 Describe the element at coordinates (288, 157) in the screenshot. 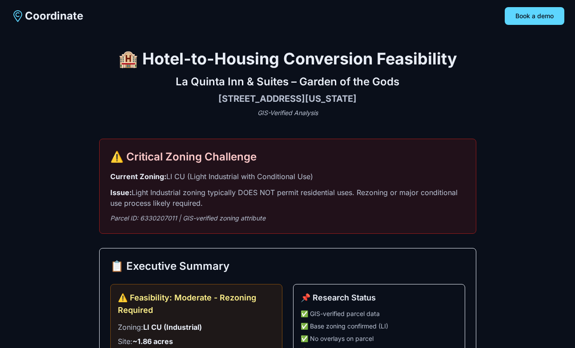

I see `h2: ⚠️ Critical Zoning Challenge` at that location.